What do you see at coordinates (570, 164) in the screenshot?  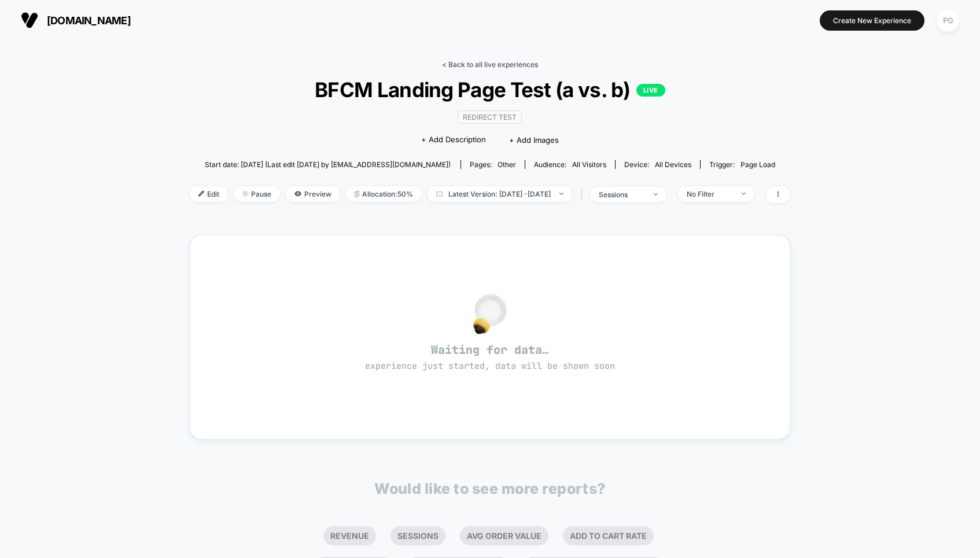 I see `div: Audience:` at bounding box center [570, 164].